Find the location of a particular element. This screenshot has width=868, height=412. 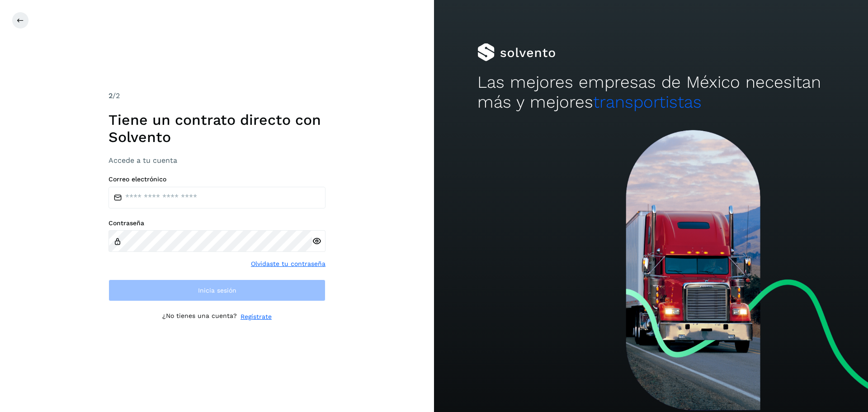

h3: Accede a tu cuenta is located at coordinates (217, 160).